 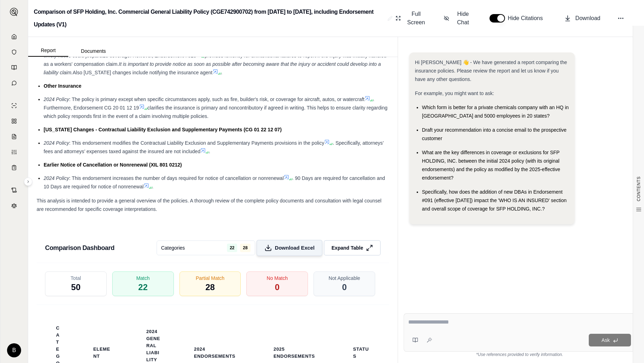 I want to click on span: Match, so click(x=143, y=278).